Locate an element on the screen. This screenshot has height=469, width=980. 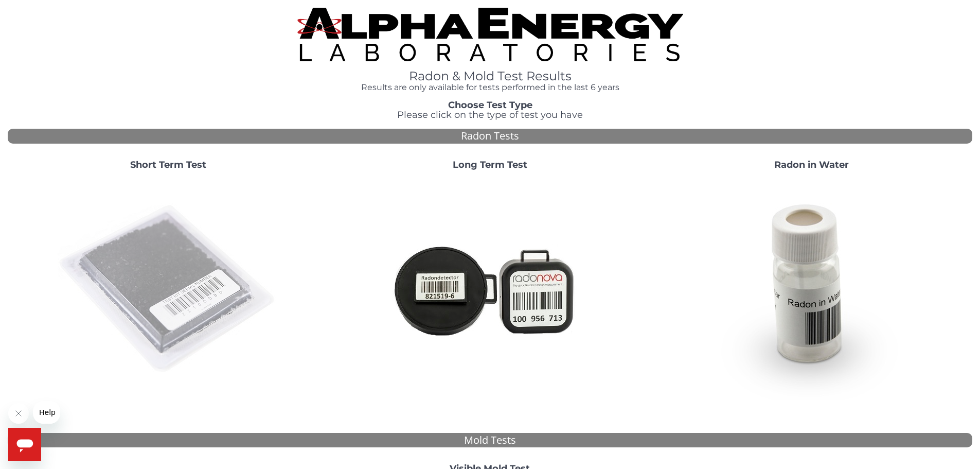
strong: Long Term Test is located at coordinates (490, 165).